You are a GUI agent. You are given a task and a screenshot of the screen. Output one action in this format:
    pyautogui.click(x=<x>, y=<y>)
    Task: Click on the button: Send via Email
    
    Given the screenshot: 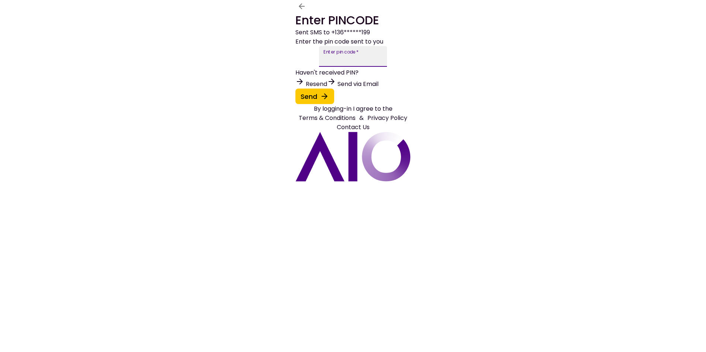 What is the action you would take?
    pyautogui.click(x=352, y=83)
    